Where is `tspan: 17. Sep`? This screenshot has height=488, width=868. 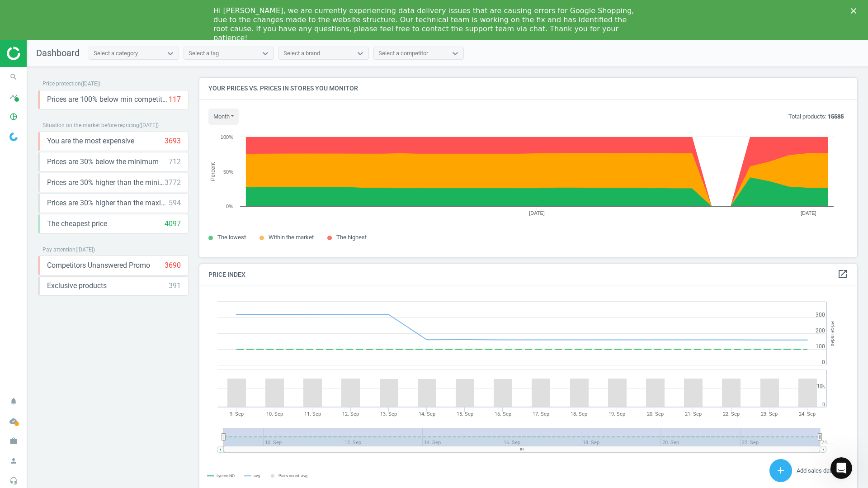 tspan: 17. Sep is located at coordinates (540, 414).